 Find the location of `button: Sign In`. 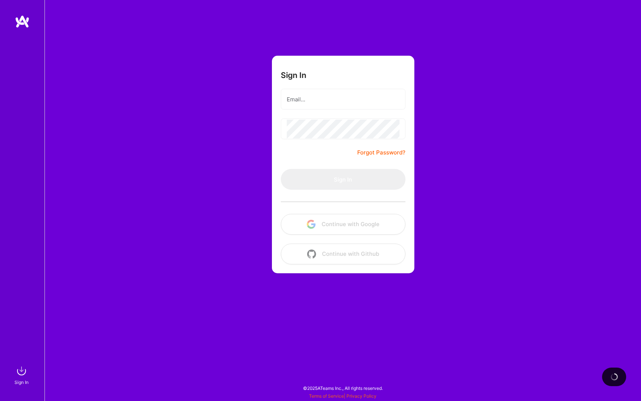

button: Sign In is located at coordinates (343, 179).